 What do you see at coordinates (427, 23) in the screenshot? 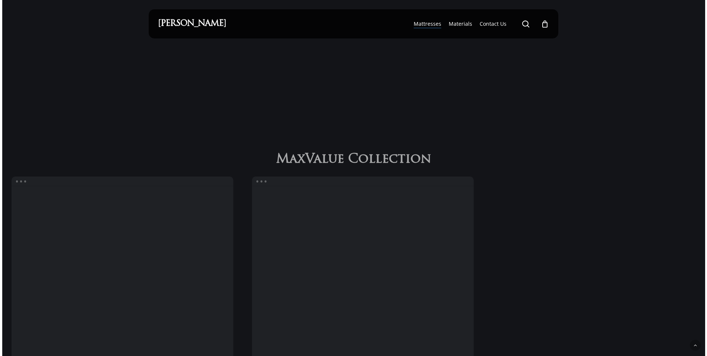
I see `span: Mattresses` at bounding box center [427, 23].